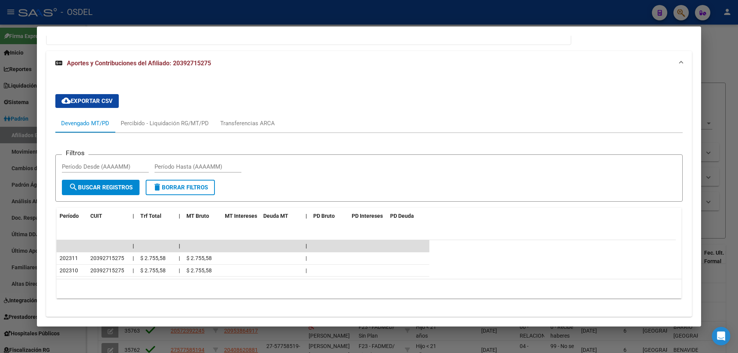 The image size is (738, 353). Describe the element at coordinates (369, 63) in the screenshot. I see `mat-expansion-panel-header: Aportes y Contribuciones del Afiliado: 20392715275` at that location.